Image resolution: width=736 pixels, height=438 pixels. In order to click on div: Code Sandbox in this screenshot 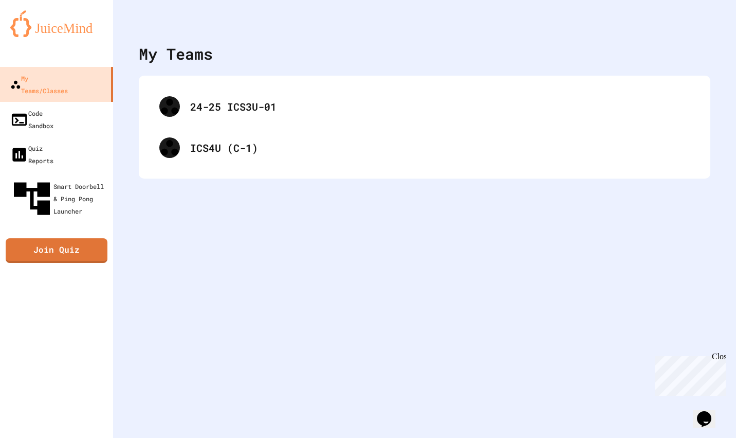, I will do `click(32, 119)`.